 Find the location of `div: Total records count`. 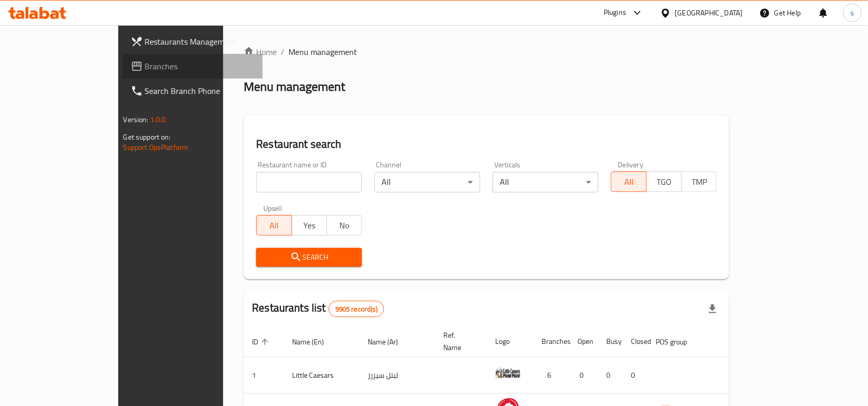

div: Total records count is located at coordinates (356, 309).